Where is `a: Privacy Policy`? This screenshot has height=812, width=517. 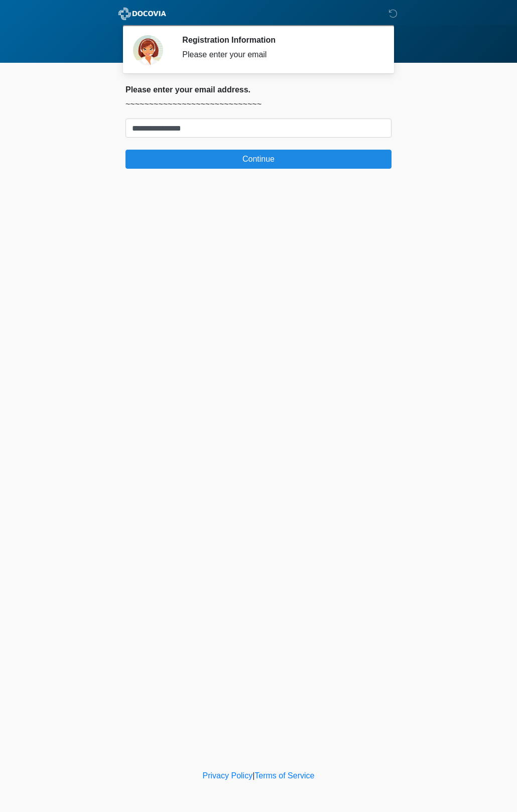
a: Privacy Policy is located at coordinates (228, 776).